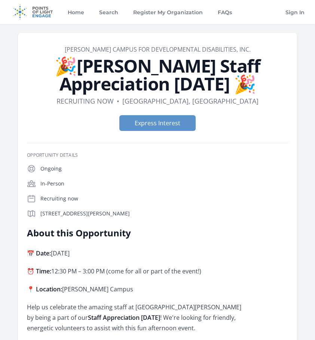  What do you see at coordinates (157, 155) in the screenshot?
I see `h3: Opportunity Details` at bounding box center [157, 155].